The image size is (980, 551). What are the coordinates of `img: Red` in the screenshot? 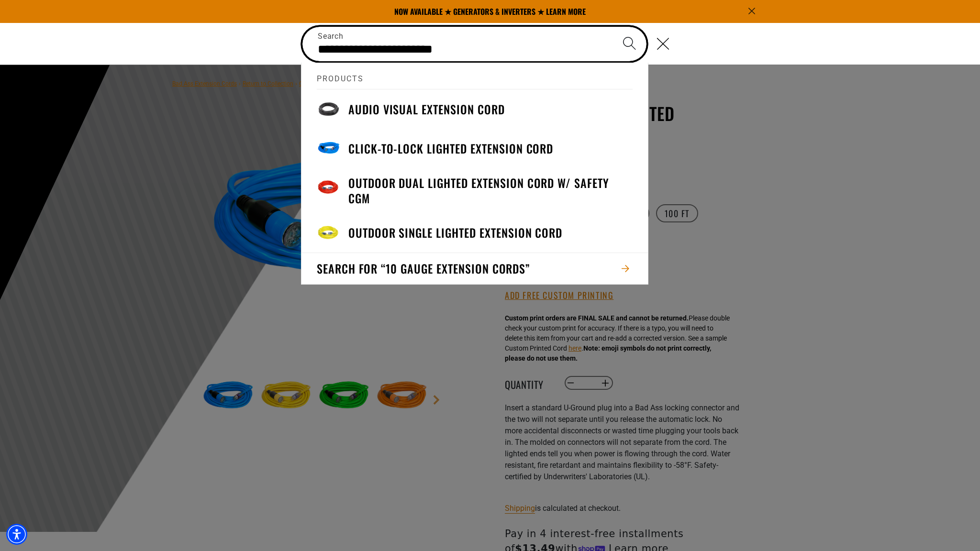 It's located at (329, 188).